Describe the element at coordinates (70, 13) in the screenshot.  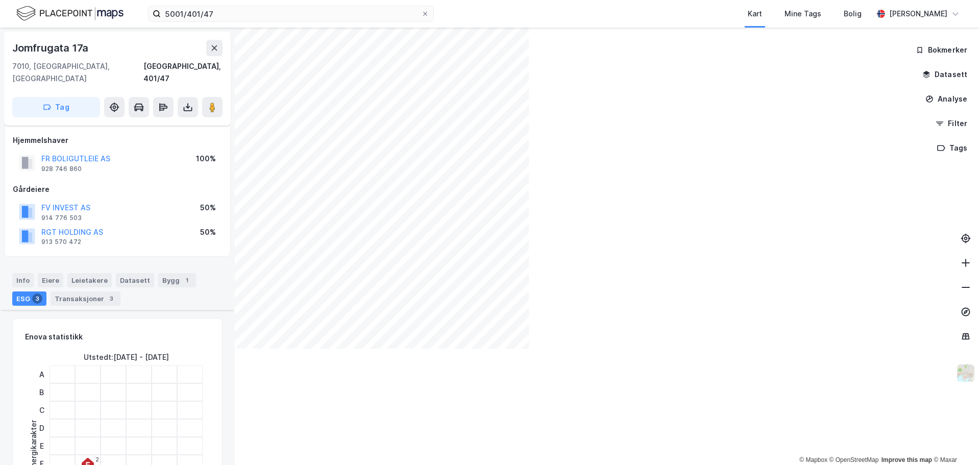
I see `img: logo.f888ab2527a4732fd821a326f86c7f29.svg` at that location.